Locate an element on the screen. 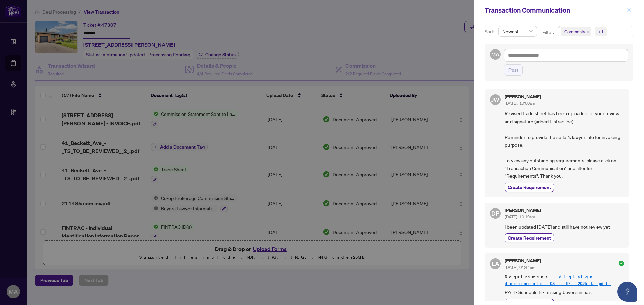  span: RAH - Schedule B - missing buyer's initials is located at coordinates (564, 292).